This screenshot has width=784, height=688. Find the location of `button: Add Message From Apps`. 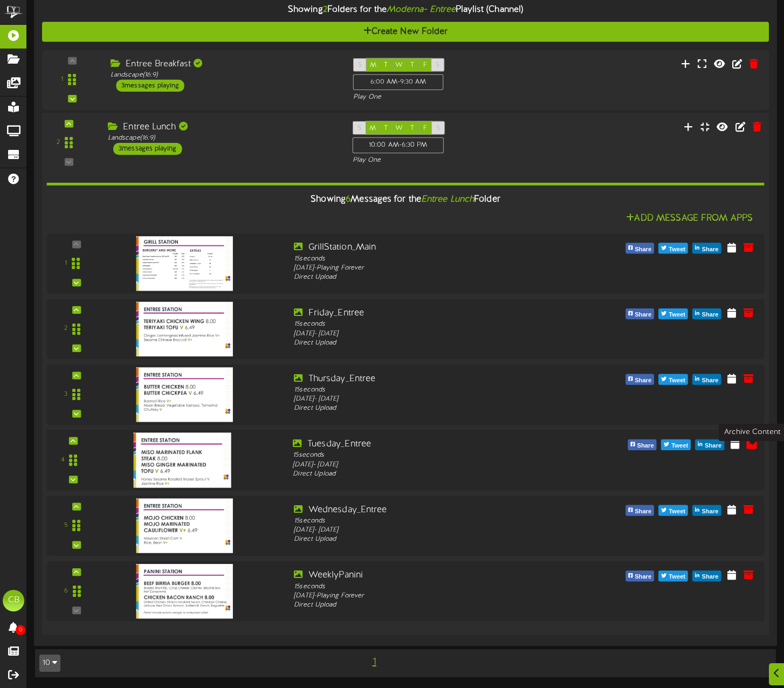

button: Add Message From Apps is located at coordinates (689, 219).